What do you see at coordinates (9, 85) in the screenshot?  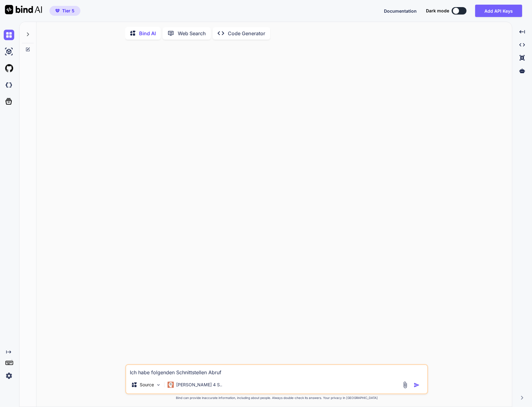 I see `img: darkCloudIdeIcon` at bounding box center [9, 85].